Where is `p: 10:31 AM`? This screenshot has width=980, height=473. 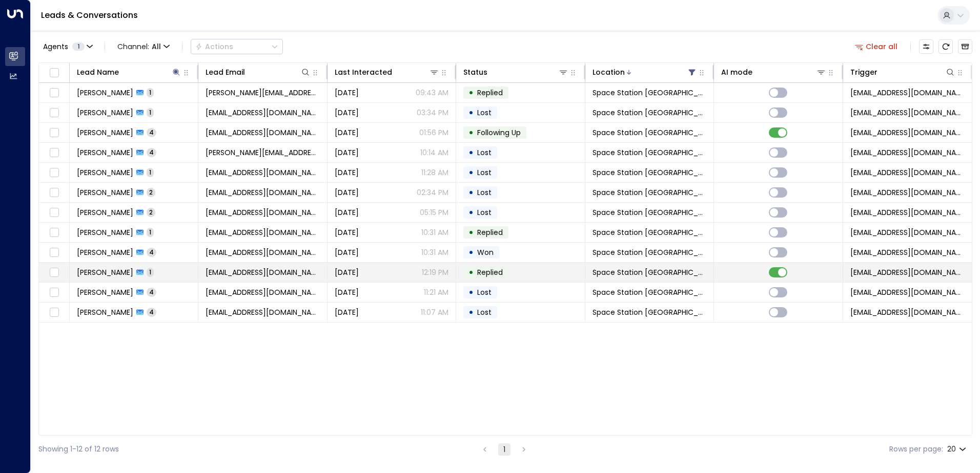 p: 10:31 AM is located at coordinates (434, 253).